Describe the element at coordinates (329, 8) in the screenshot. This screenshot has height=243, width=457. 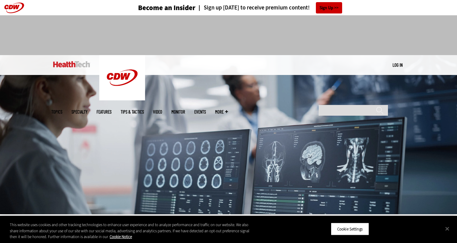
I see `a: Sign Up` at that location.